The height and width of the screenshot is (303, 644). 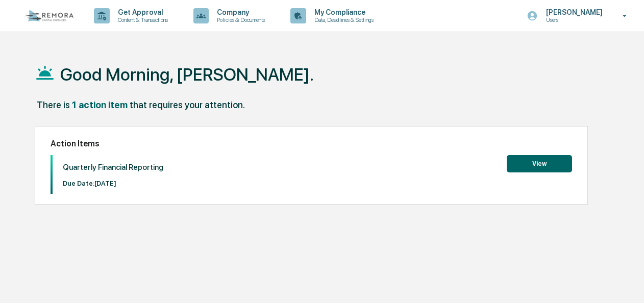 I want to click on p: Get Approval, so click(x=141, y=12).